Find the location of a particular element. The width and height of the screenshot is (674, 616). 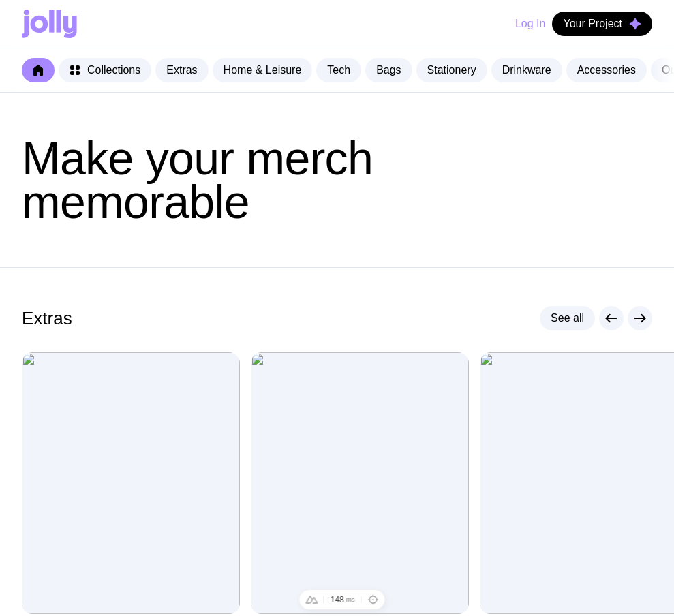

h2: Extras is located at coordinates (47, 318).